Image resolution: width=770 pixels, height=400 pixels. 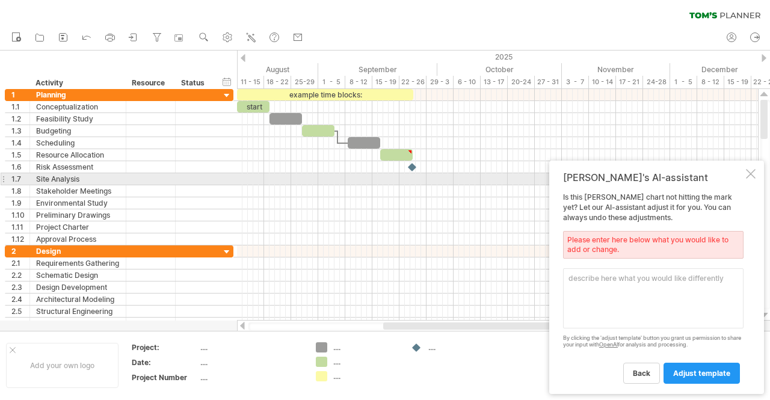 I want to click on div: 1.6, so click(x=20, y=167).